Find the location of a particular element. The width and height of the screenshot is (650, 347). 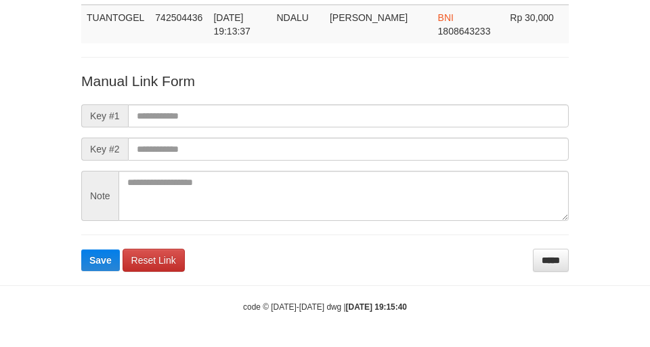

span: Key #1 is located at coordinates (104, 116).